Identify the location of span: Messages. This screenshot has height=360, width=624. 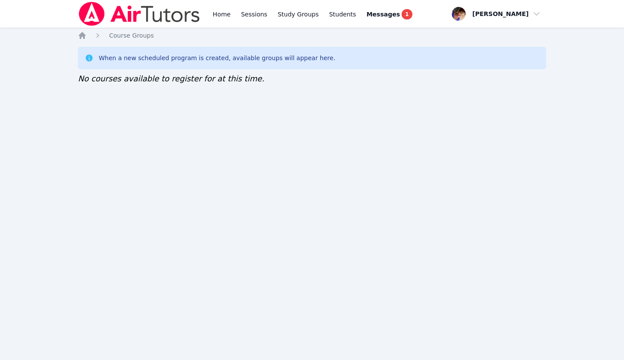
(383, 14).